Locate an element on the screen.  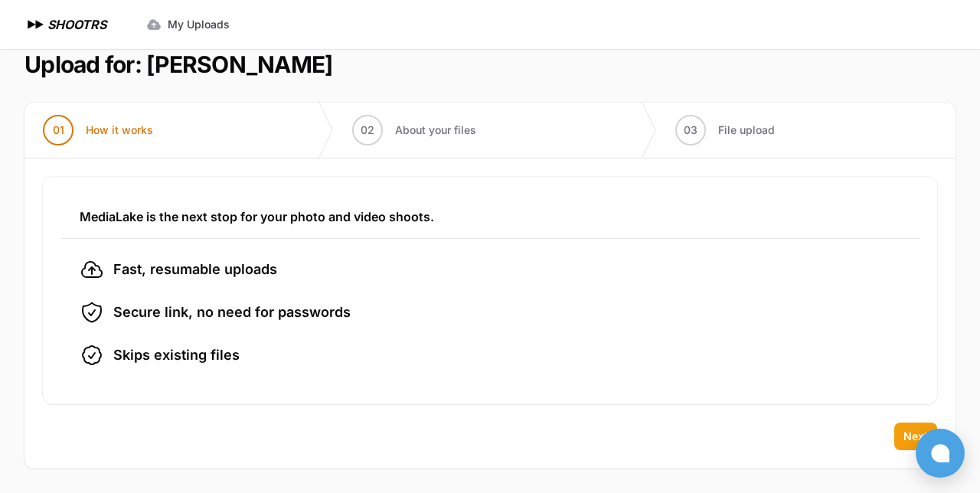
span: 02 is located at coordinates (368, 130).